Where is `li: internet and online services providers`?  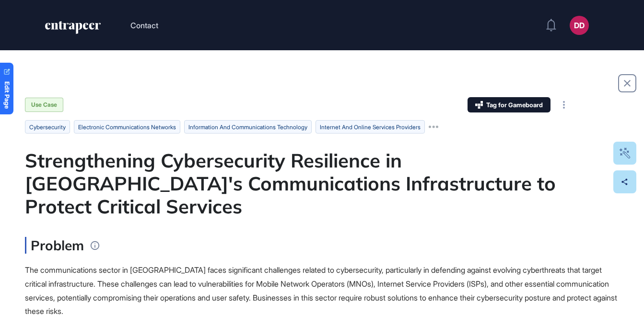
li: internet and online services providers is located at coordinates (370, 127).